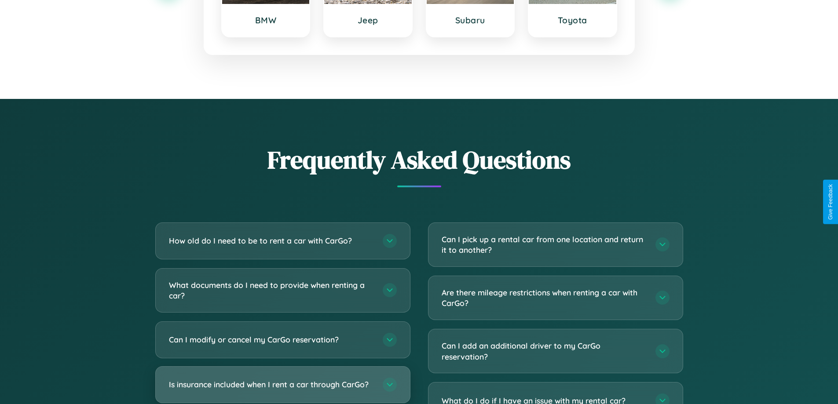 The image size is (838, 404). I want to click on h3: Can I add an additional driver to my CarGo reservation?, so click(544, 351).